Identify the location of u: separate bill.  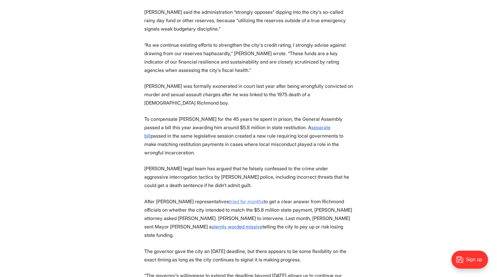
(237, 132).